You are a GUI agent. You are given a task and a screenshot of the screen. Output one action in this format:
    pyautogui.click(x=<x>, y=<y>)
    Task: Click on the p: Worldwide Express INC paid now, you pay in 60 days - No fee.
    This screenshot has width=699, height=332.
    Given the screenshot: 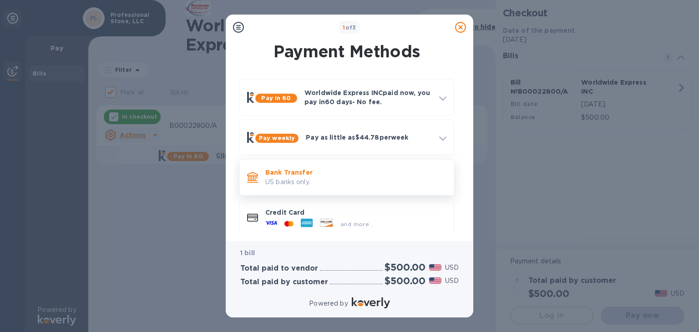 What is the action you would take?
    pyautogui.click(x=368, y=97)
    